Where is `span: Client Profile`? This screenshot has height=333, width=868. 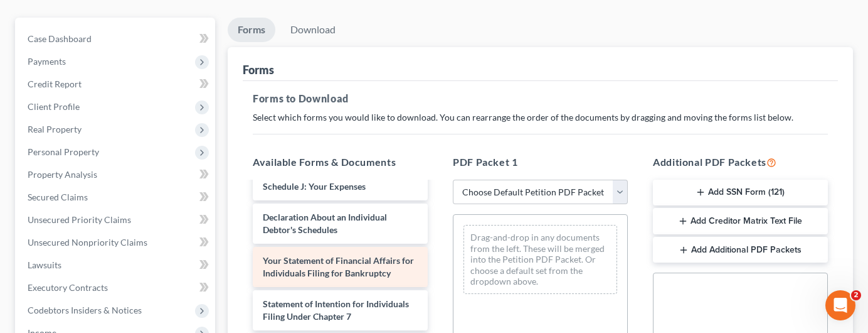 span: Client Profile is located at coordinates (54, 106).